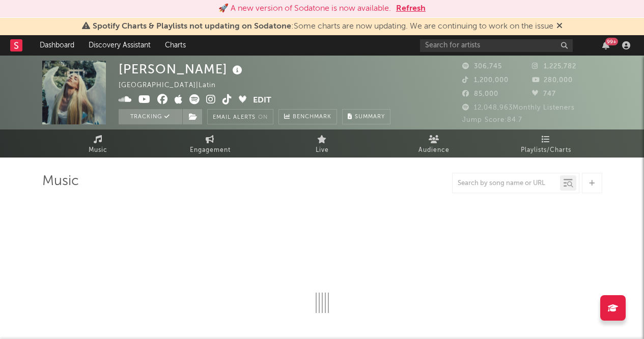  What do you see at coordinates (411, 9) in the screenshot?
I see `button: Refresh` at bounding box center [411, 9].